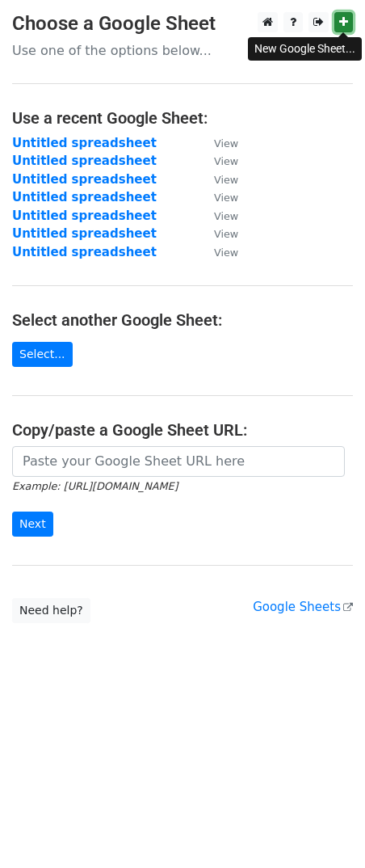  Describe the element at coordinates (183, 320) in the screenshot. I see `h4: Select another Google Sheet:` at that location.